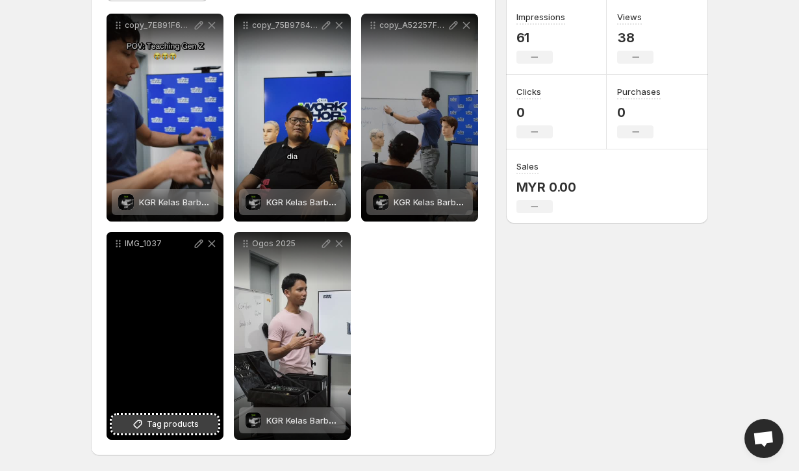  I want to click on h3: Sales, so click(527, 166).